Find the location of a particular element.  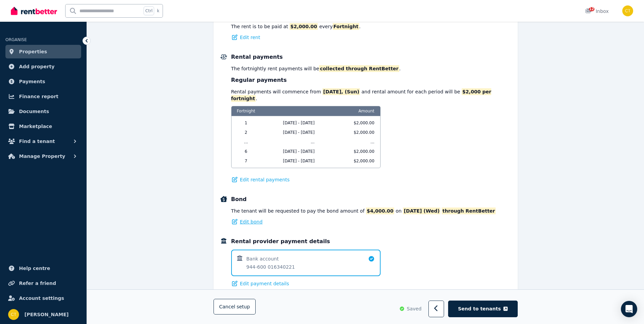

span: Properties is located at coordinates (33, 52).